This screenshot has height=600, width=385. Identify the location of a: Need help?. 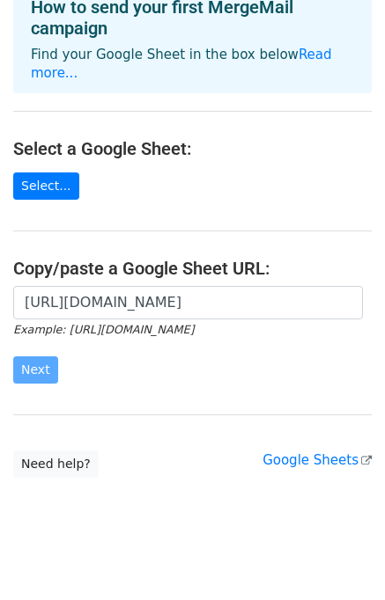
(55, 464).